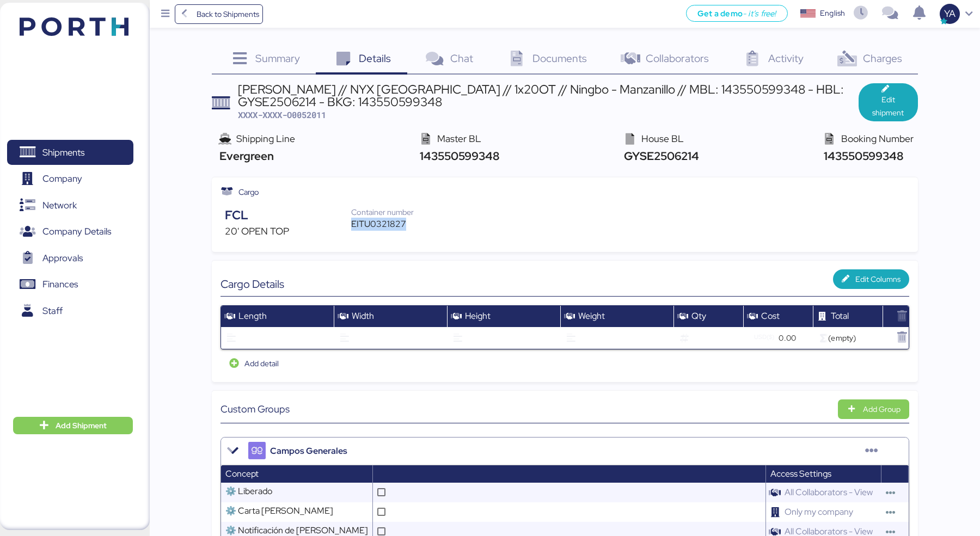 Image resolution: width=980 pixels, height=536 pixels. Describe the element at coordinates (873, 409) in the screenshot. I see `button: Add Group` at that location.